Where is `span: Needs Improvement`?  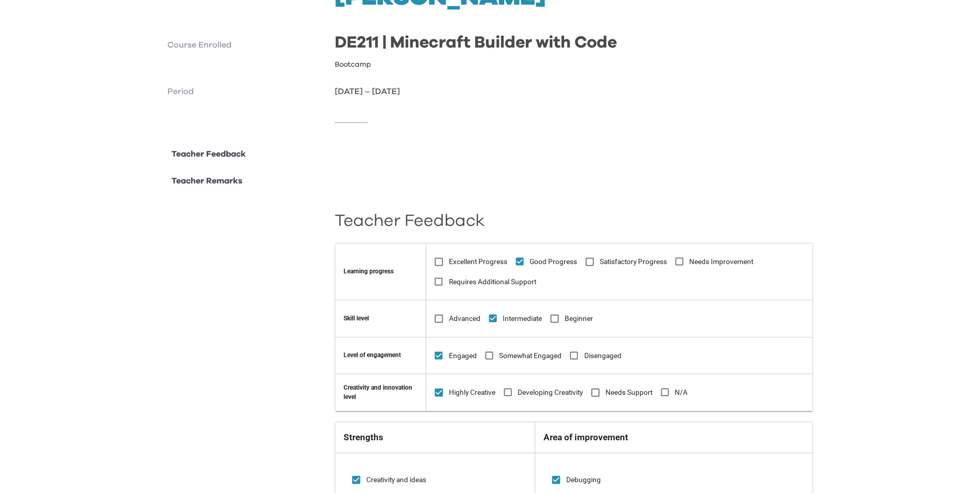
span: Needs Improvement is located at coordinates (721, 261).